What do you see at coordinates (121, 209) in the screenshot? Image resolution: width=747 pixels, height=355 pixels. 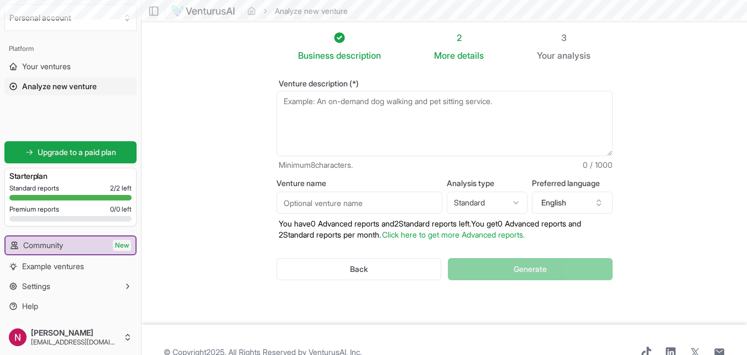 I see `span: 0 / 0 left` at bounding box center [121, 209].